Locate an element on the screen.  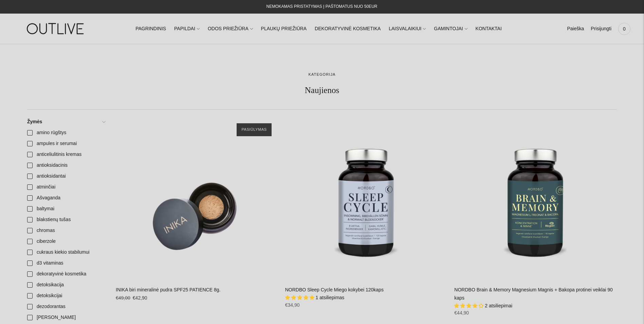
a: ODOS PRIEŽIŪRA is located at coordinates (230, 29).